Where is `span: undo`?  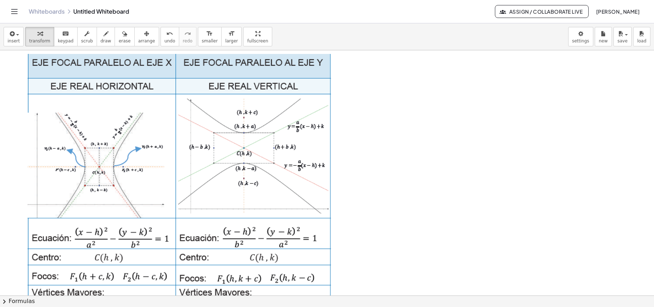
span: undo is located at coordinates (170, 41).